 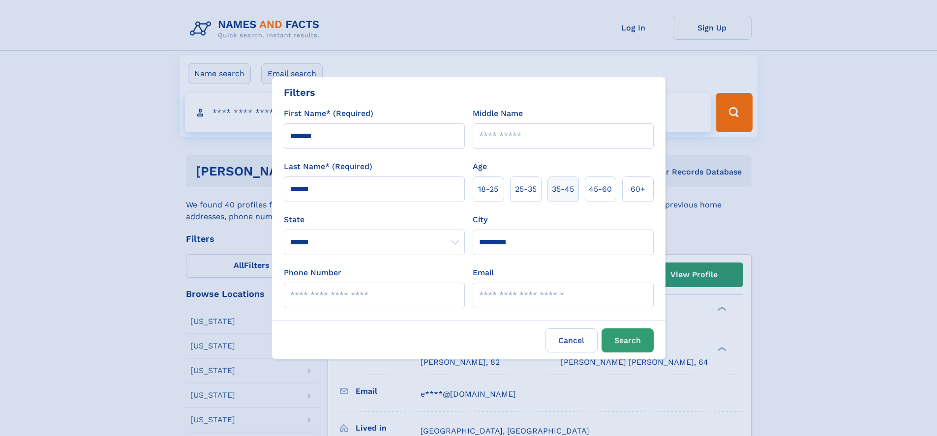 What do you see at coordinates (562, 189) in the screenshot?
I see `span: 35‑45` at bounding box center [562, 189].